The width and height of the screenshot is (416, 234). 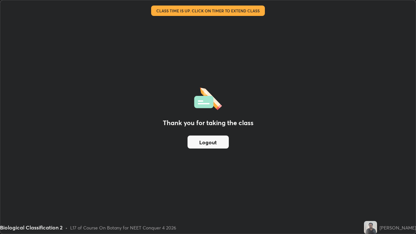 What do you see at coordinates (208, 123) in the screenshot?
I see `h2: Thank you for taking the class` at bounding box center [208, 123].